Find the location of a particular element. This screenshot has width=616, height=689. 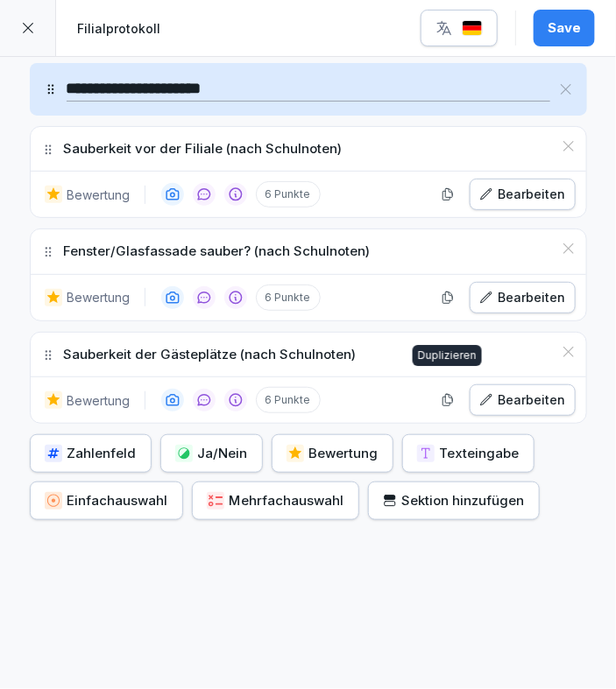

p: Sauberkeit der Gästeplätze (nach Schulnoten) is located at coordinates (210, 355).